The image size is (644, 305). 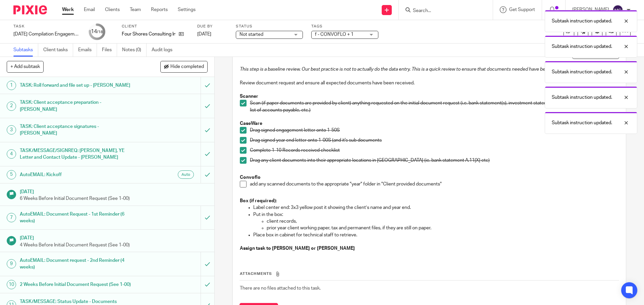 What do you see at coordinates (12, 285) in the screenshot?
I see `div: 10` at bounding box center [12, 285].